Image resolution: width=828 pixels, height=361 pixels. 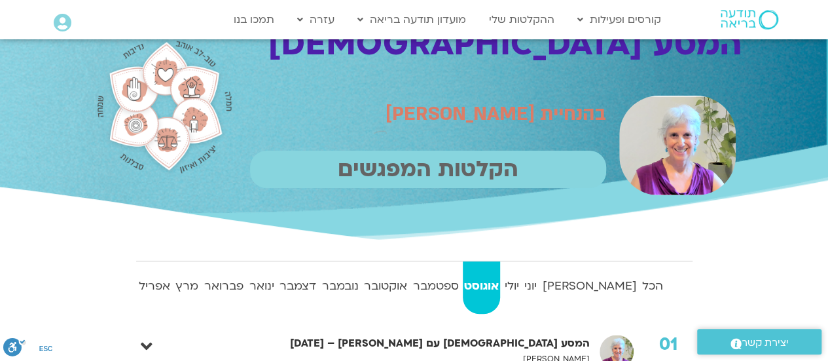 I want to click on a: ספטמבר, so click(x=435, y=287).